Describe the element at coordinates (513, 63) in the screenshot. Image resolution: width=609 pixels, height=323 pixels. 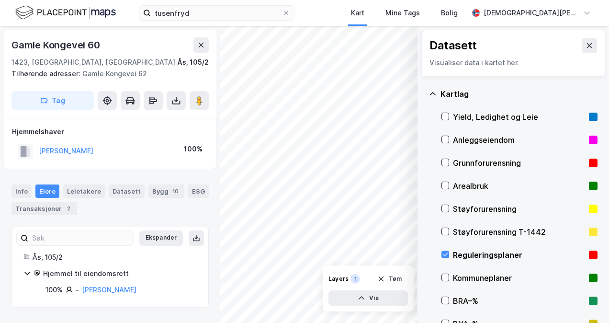
I see `div: Visualiser data i kartet her.` at that location.